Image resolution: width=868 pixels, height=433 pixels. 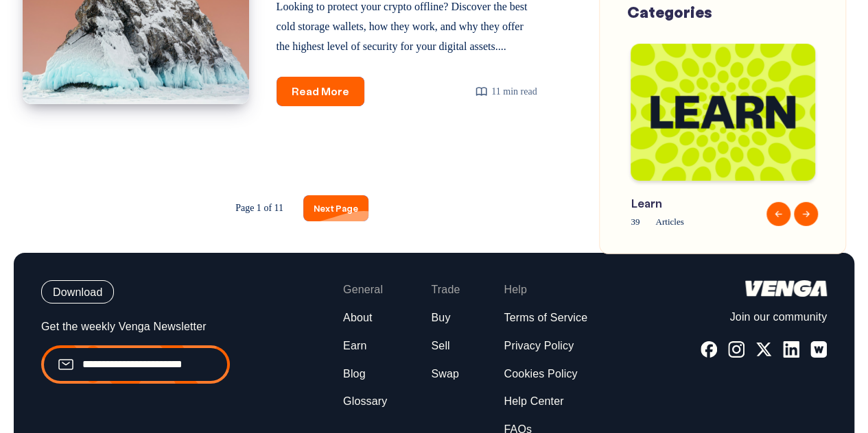 I want to click on p: Get the weekly Venga Newsletter, so click(x=135, y=327).